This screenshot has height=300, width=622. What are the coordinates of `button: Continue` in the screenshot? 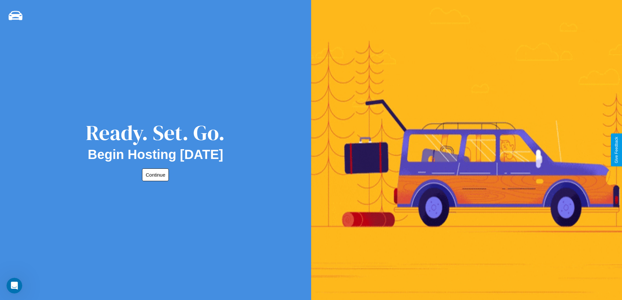 It's located at (155, 175).